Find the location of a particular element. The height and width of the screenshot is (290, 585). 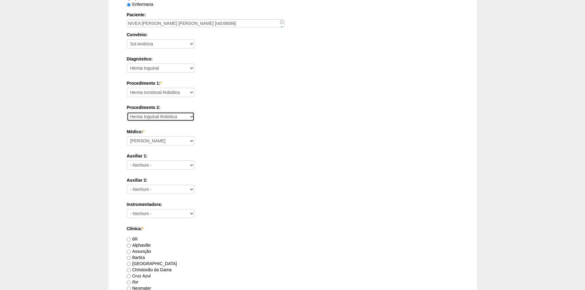

label: Diagnóstico: is located at coordinates (292, 59).